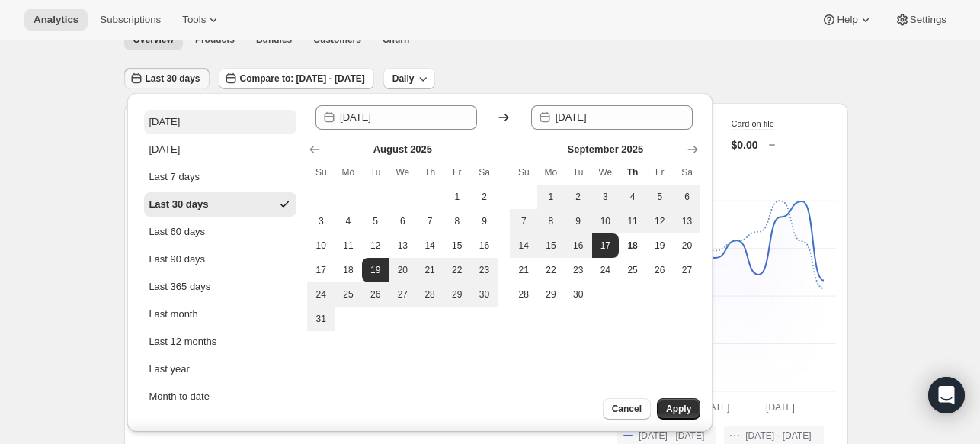 Image resolution: width=980 pixels, height=444 pixels. Describe the element at coordinates (403, 222) in the screenshot. I see `button: Wednesday August 6 2025` at that location.